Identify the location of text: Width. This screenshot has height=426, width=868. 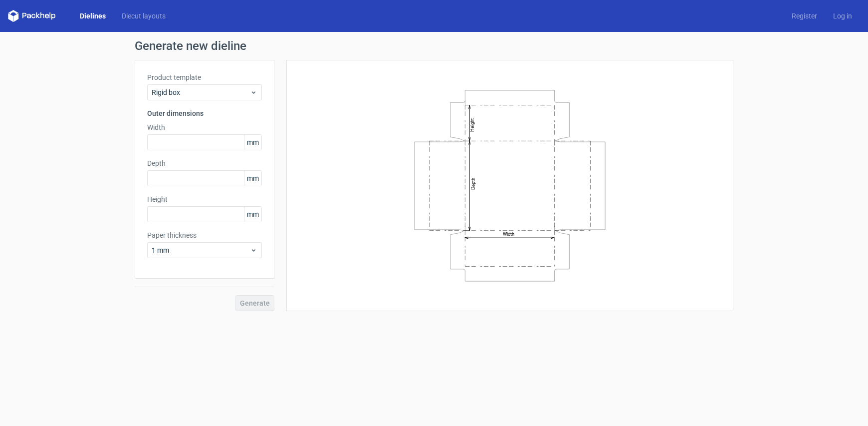
(508, 234).